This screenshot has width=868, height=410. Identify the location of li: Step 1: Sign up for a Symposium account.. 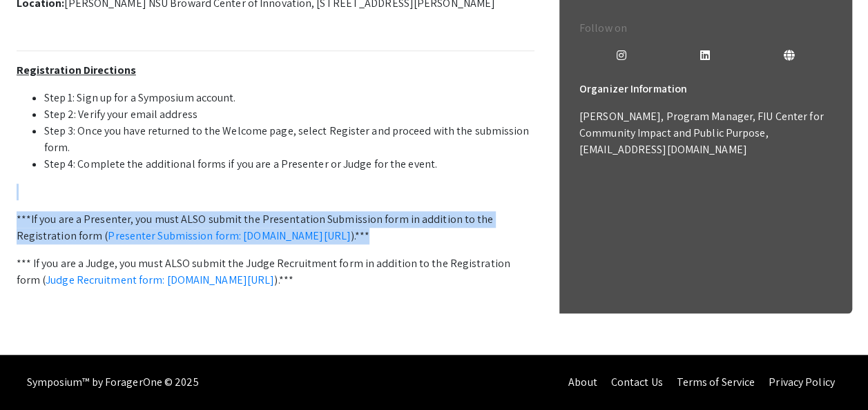
(289, 98).